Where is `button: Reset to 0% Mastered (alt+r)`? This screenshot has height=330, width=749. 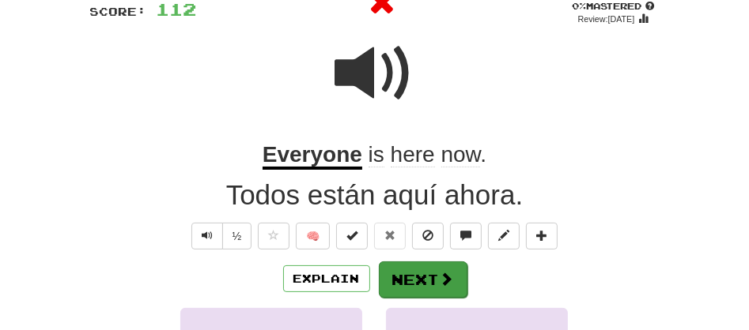 button: Reset to 0% Mastered (alt+r) is located at coordinates (390, 236).